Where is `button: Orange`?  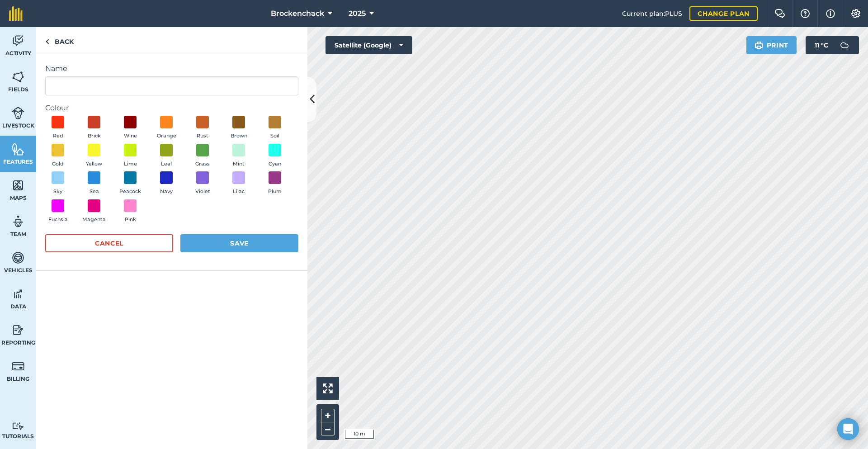 button: Orange is located at coordinates (166, 128).